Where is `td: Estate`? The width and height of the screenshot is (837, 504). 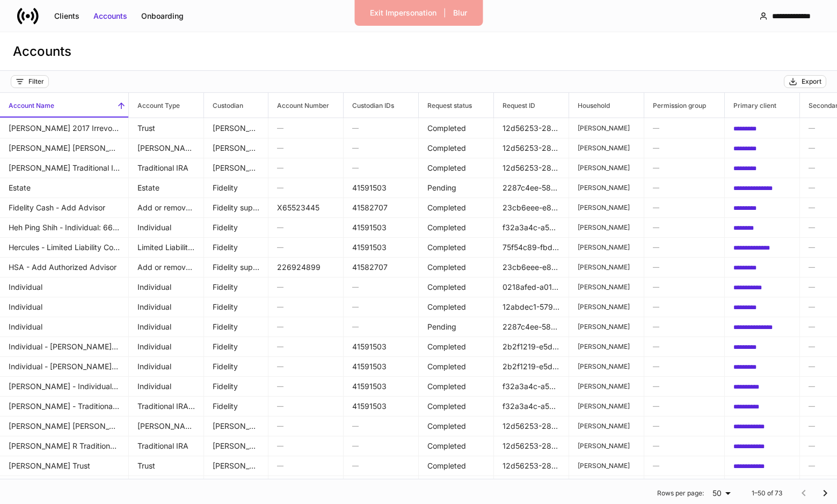 td: Estate is located at coordinates (167, 188).